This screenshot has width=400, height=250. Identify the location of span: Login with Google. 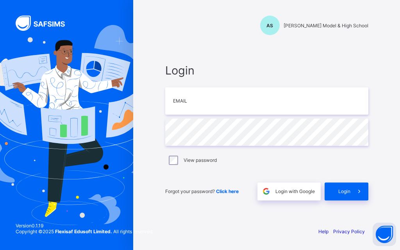
(295, 191).